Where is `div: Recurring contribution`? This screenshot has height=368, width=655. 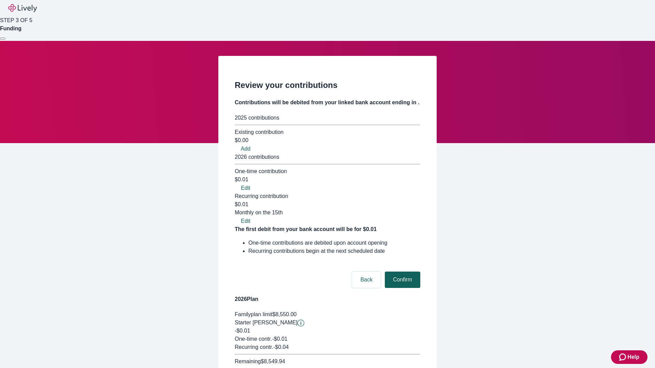 div: Recurring contribution is located at coordinates (327, 196).